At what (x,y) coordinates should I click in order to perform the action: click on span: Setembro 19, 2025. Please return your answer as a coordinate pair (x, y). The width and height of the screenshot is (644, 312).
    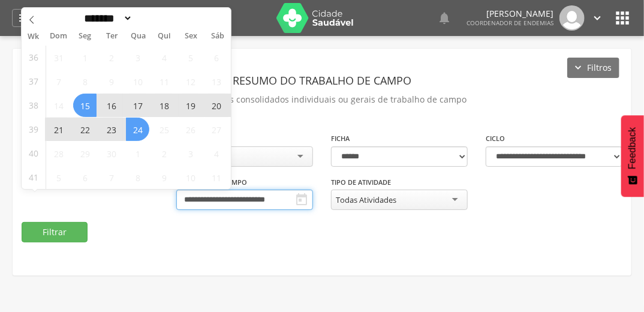
    Looking at the image, I should click on (190, 105).